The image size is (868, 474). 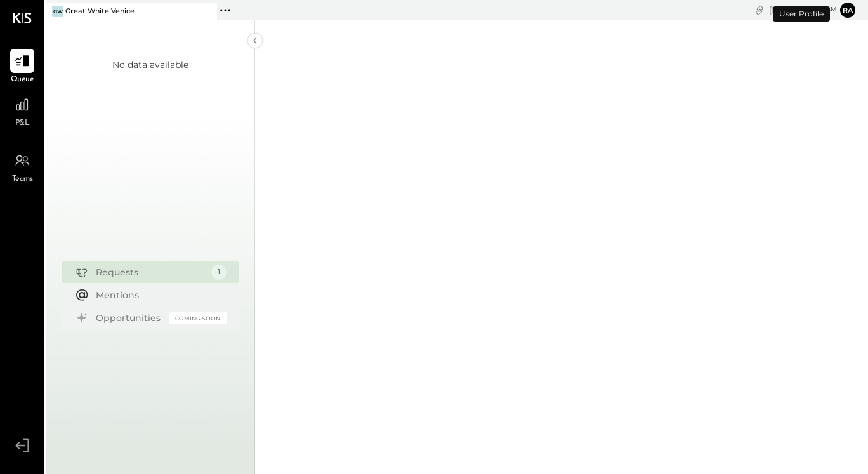 What do you see at coordinates (23, 180) in the screenshot?
I see `span: Teams` at bounding box center [23, 180].